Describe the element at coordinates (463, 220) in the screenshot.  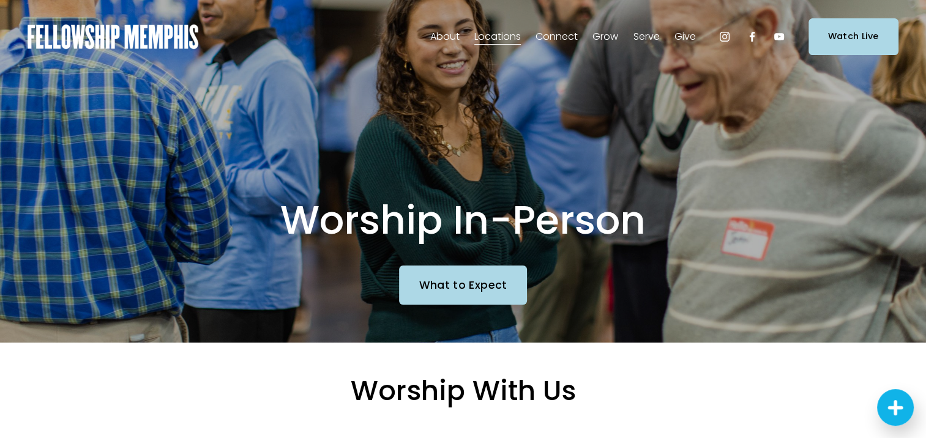
I see `h1: Worship In-Person` at that location.